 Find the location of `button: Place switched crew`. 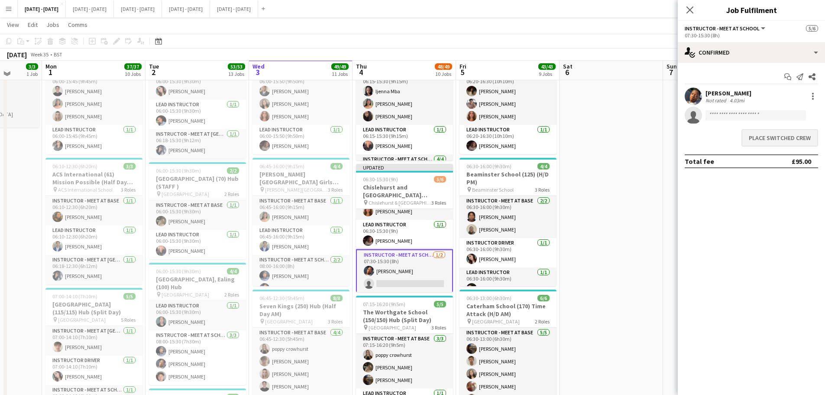

button: Place switched crew is located at coordinates (780, 138).